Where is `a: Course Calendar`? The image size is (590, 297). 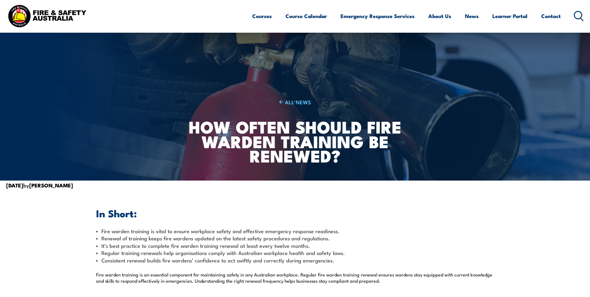
a: Course Calendar is located at coordinates (306, 16).